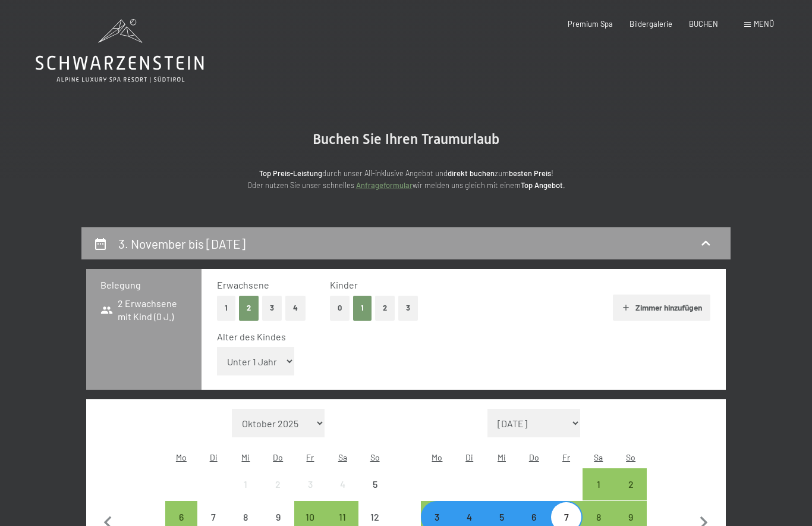 The image size is (812, 526). Describe the element at coordinates (406, 140) in the screenshot. I see `span: Buchen Sie Ihren Traumurlaub` at that location.